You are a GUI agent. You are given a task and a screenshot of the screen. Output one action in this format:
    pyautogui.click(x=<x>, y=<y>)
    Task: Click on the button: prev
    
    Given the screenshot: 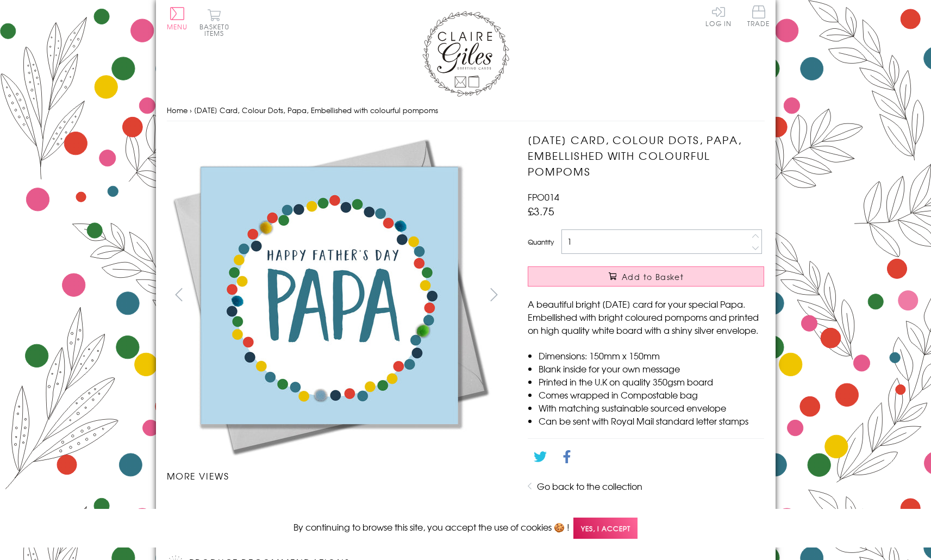 What is the action you would take?
    pyautogui.click(x=179, y=294)
    